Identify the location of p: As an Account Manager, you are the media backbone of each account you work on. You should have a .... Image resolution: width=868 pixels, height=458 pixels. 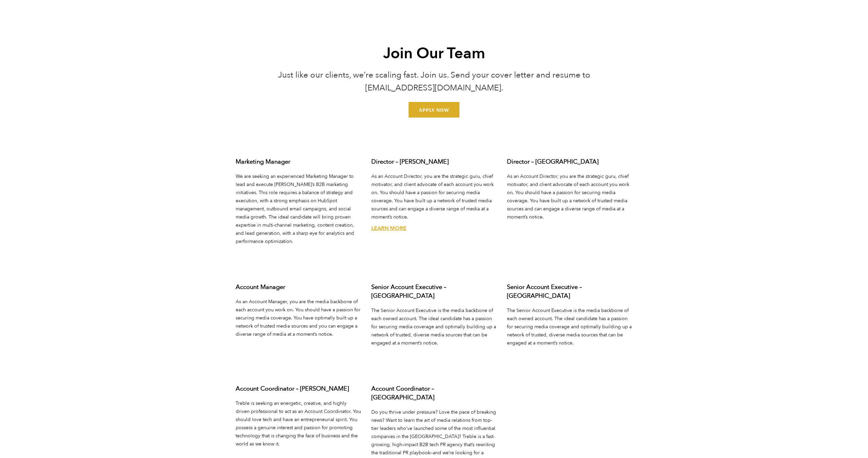
(298, 319).